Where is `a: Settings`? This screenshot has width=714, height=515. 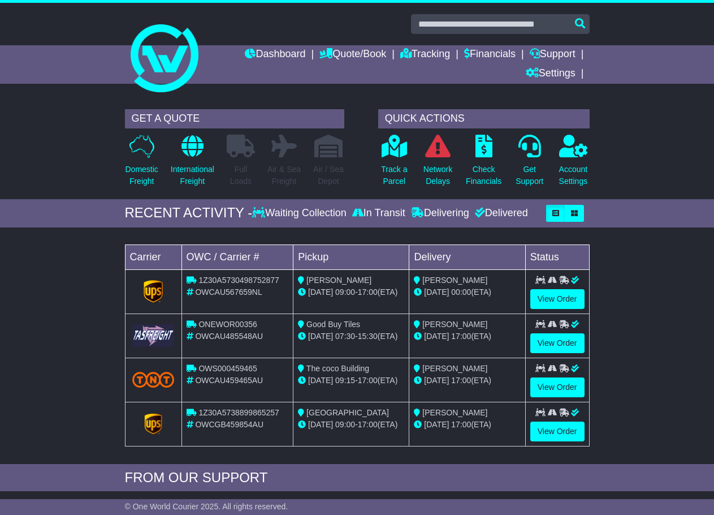
a: Settings is located at coordinates (551, 74).